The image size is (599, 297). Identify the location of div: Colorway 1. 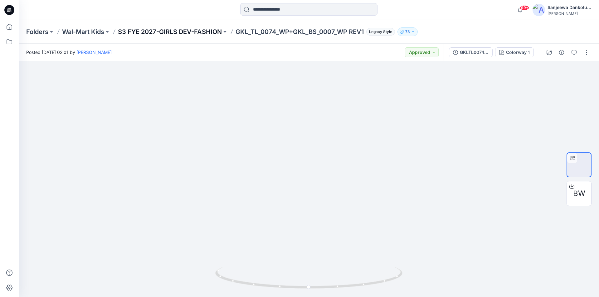
(518, 52).